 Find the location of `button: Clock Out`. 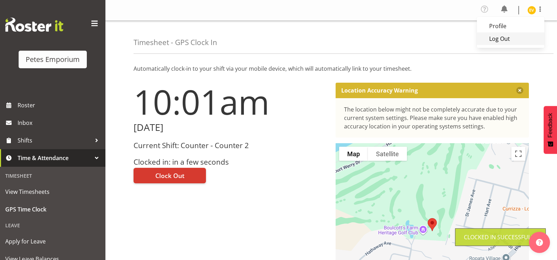

button: Clock Out is located at coordinates (170, 175).